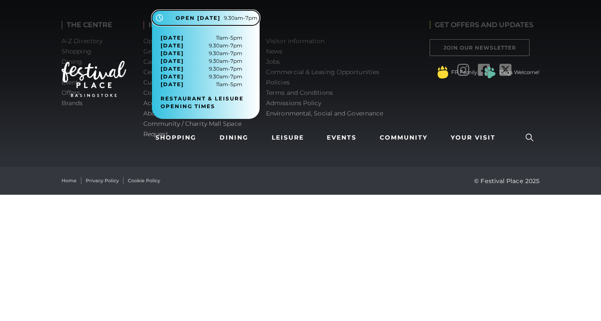  I want to click on a: Leisure, so click(287, 137).